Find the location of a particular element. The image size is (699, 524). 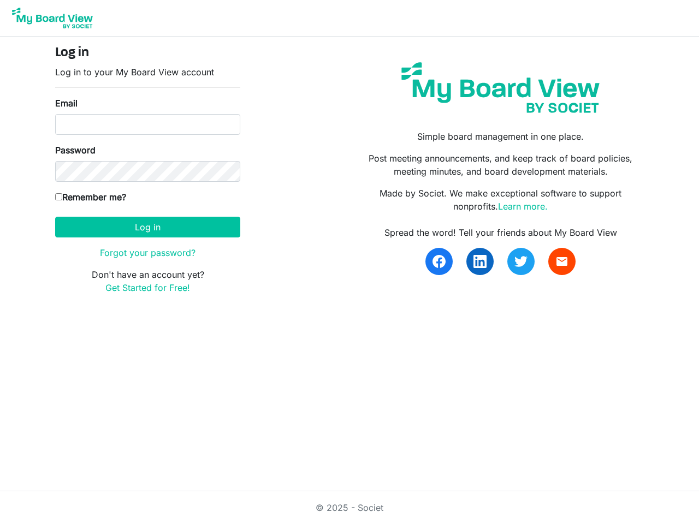

a: Learn more. is located at coordinates (523, 207).